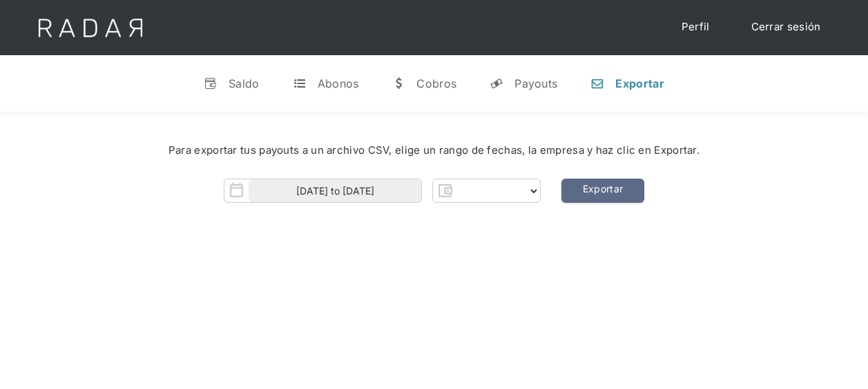  Describe the element at coordinates (598, 83) in the screenshot. I see `div: n` at that location.